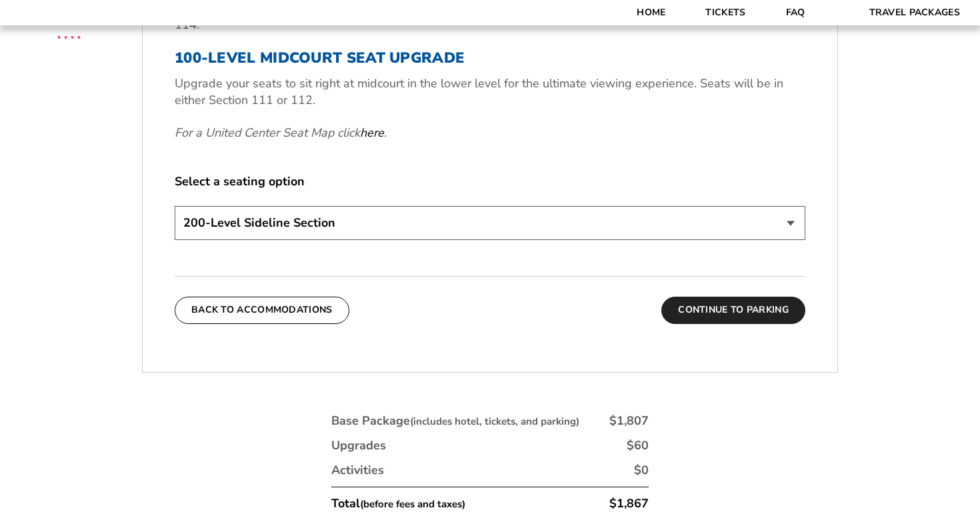  Describe the element at coordinates (357, 470) in the screenshot. I see `div: Activities` at that location.